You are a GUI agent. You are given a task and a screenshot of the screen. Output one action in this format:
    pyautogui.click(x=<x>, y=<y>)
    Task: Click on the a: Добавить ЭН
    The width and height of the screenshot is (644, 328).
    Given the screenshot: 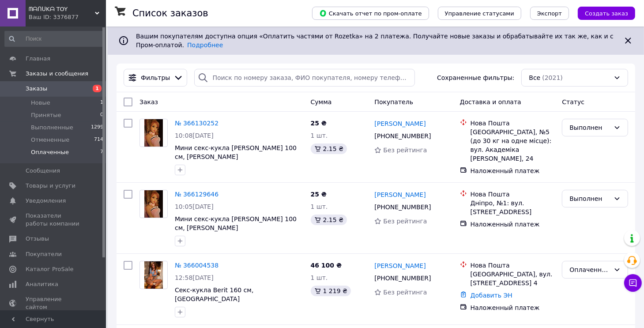 What is the action you would take?
    pyautogui.click(x=491, y=295)
    